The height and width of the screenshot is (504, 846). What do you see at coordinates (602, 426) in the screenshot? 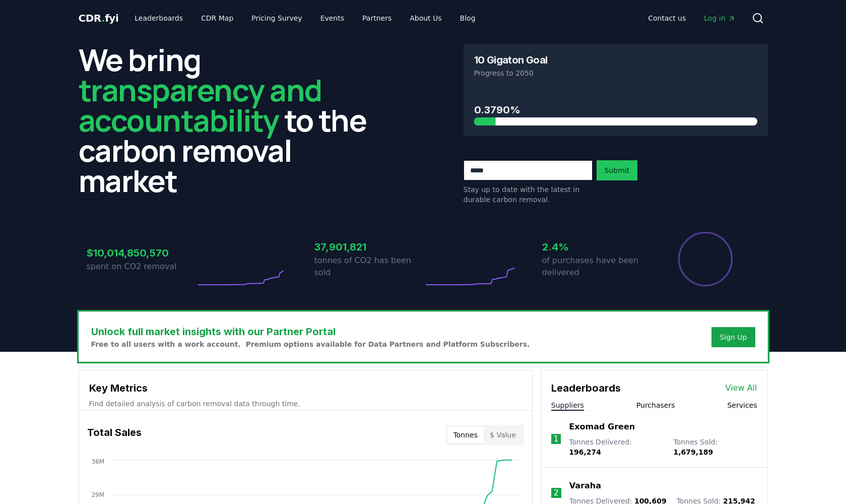
I see `a: Exomad Green` at bounding box center [602, 426].